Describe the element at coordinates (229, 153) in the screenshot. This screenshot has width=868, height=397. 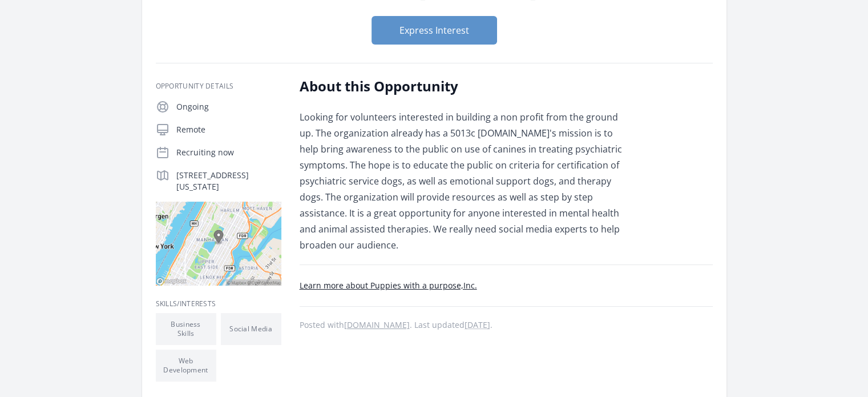
I see `p: Recruiting now` at that location.